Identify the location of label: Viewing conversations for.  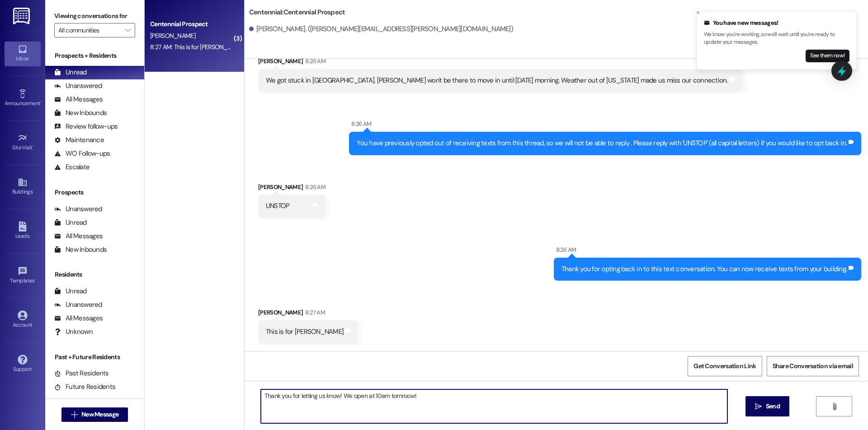
(94, 16).